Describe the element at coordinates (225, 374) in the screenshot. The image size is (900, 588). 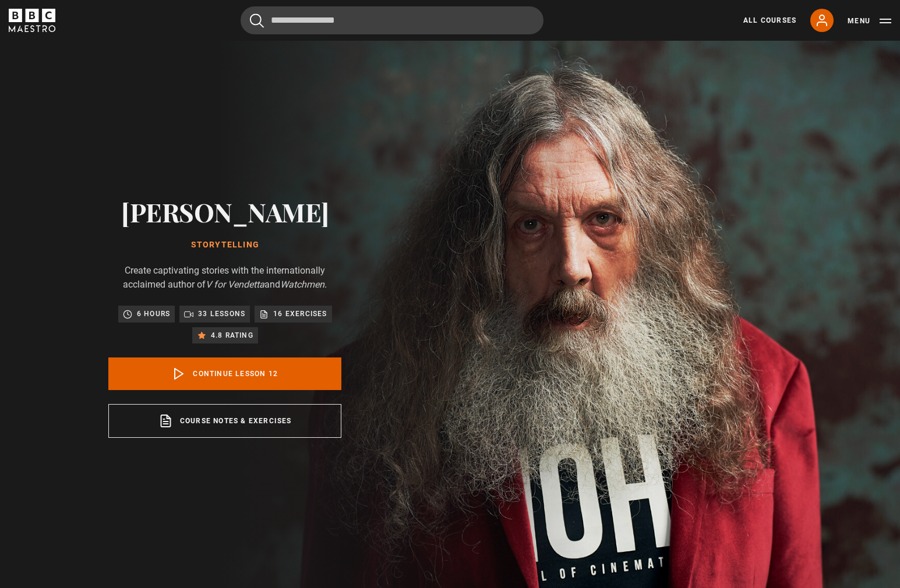
I see `a: Continue lesson 12` at that location.